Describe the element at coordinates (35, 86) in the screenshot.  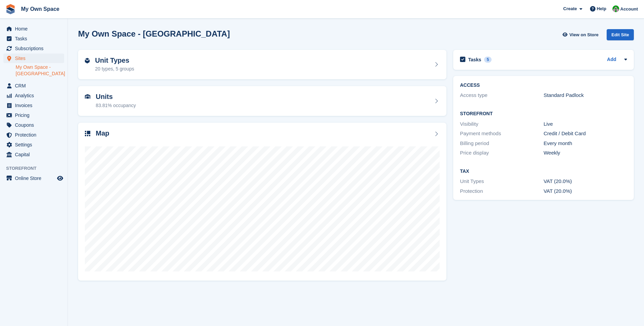
I see `span: CRM` at that location.